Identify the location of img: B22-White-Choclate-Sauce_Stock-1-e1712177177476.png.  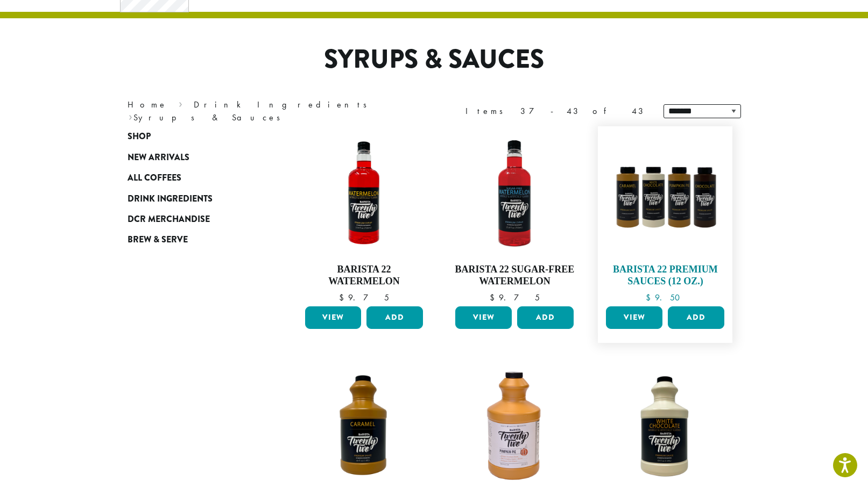
(665, 427).